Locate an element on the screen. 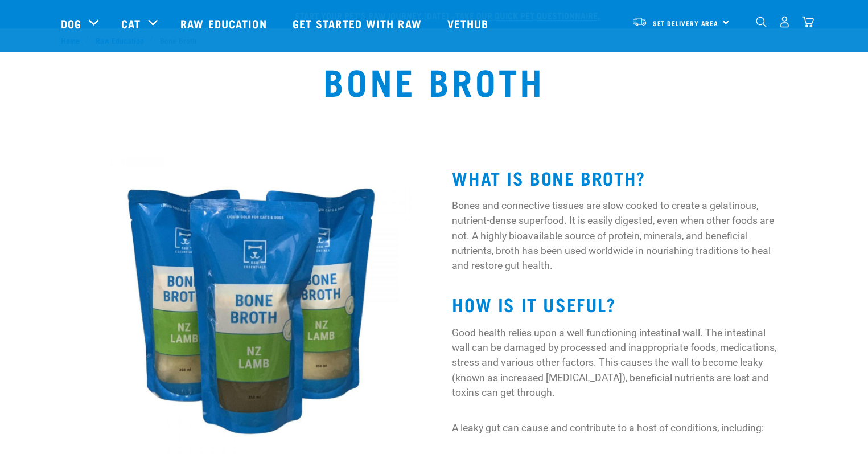 This screenshot has width=868, height=454. p: Good health relies upon a well functioning intestinal wall. The intestinal wall can be damaged by... is located at coordinates (616, 363).